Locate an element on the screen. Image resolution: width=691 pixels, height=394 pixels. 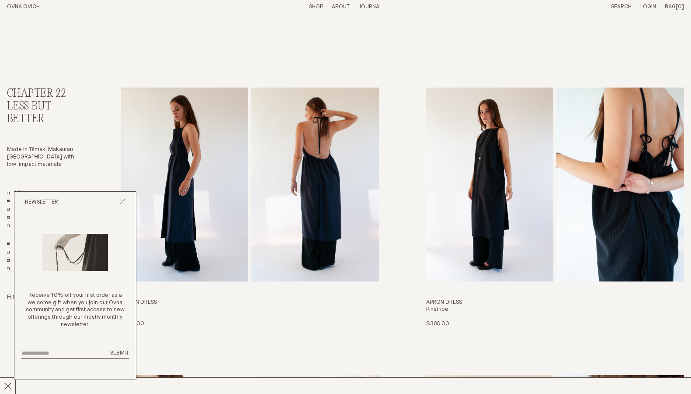
span: Submit is located at coordinates (119, 352).